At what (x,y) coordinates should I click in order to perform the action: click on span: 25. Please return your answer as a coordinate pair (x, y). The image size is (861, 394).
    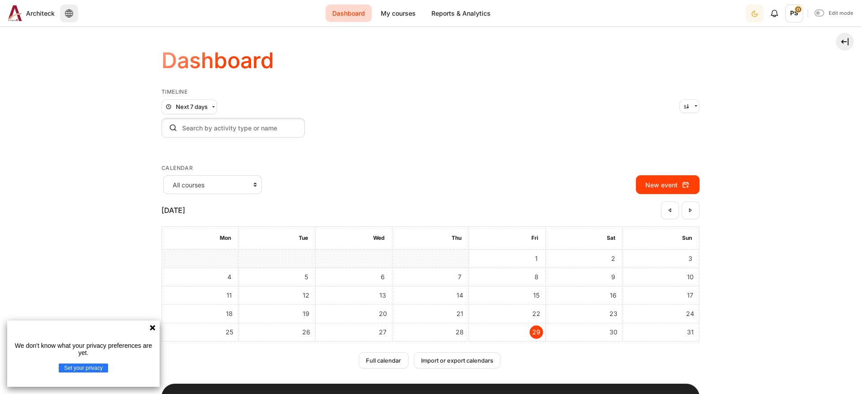
    Looking at the image, I should click on (229, 332).